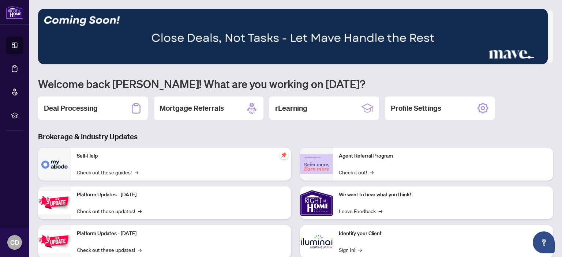 This screenshot has width=562, height=257. I want to click on a: Leave Feedback→, so click(360, 211).